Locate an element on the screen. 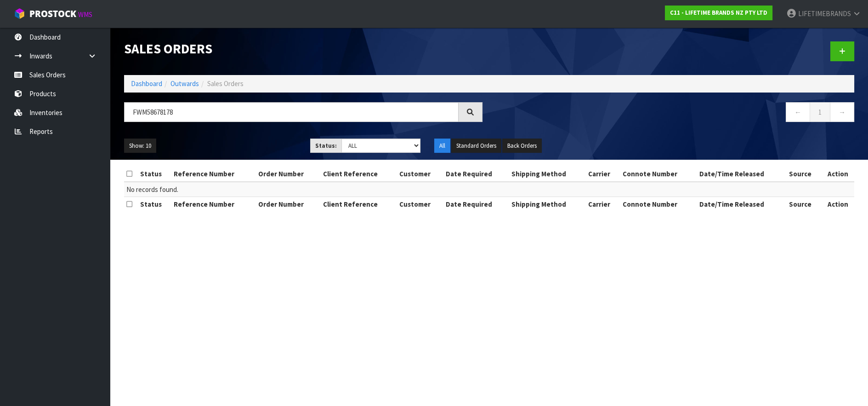  span: ProStock is located at coordinates (53, 14).